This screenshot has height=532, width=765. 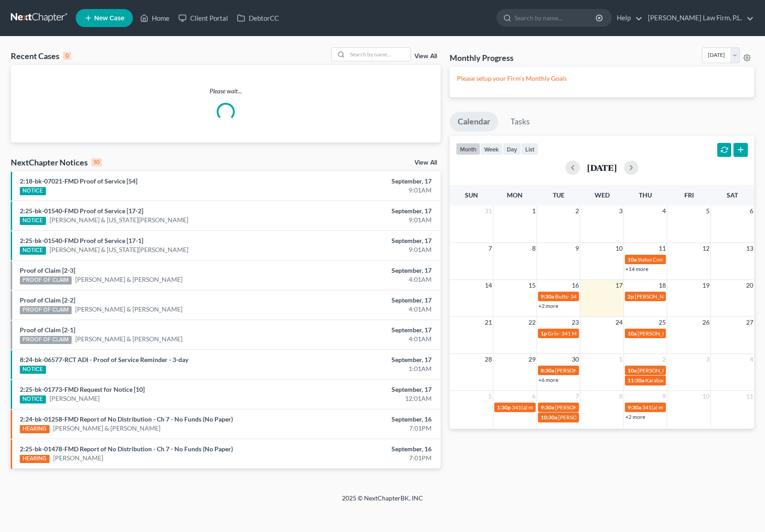 I want to click on div: NextChapter Notices, so click(x=57, y=163).